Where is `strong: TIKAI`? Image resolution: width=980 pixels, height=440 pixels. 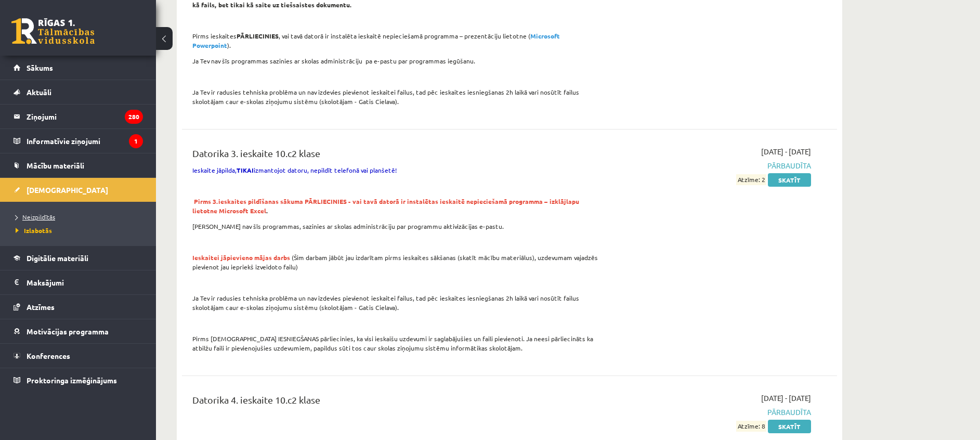
strong: TIKAI is located at coordinates (245, 170).